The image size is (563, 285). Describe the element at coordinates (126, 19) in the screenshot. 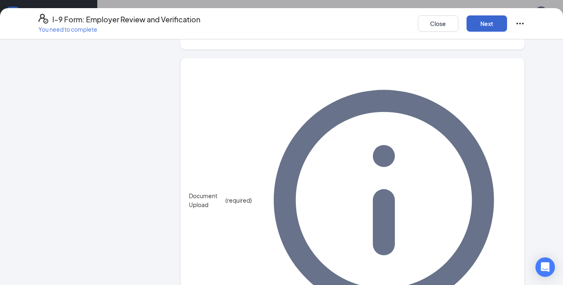

I see `h4: I-9 Form: Employer Review and Verification` at that location.